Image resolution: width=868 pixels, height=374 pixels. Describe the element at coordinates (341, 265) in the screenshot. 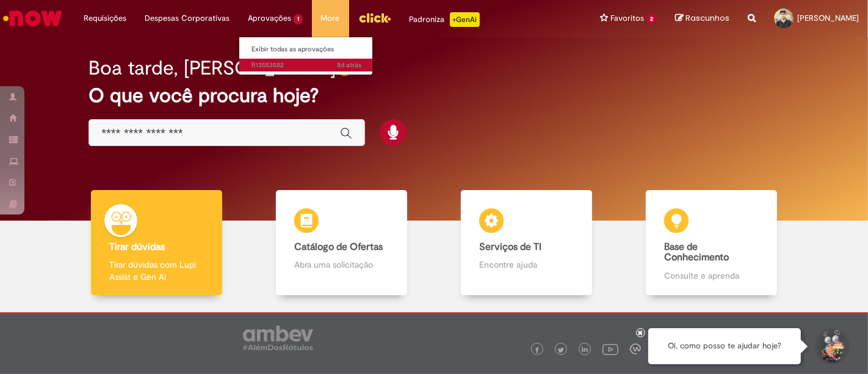

I see `p: Abra uma solicitação` at that location.